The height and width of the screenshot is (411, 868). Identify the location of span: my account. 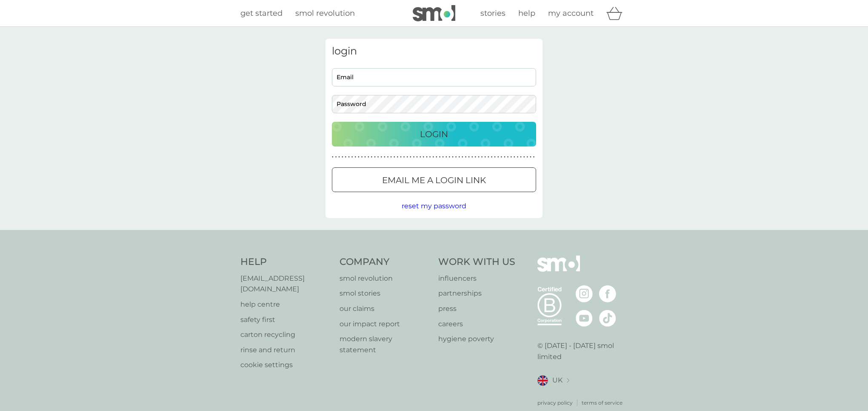
(570, 13).